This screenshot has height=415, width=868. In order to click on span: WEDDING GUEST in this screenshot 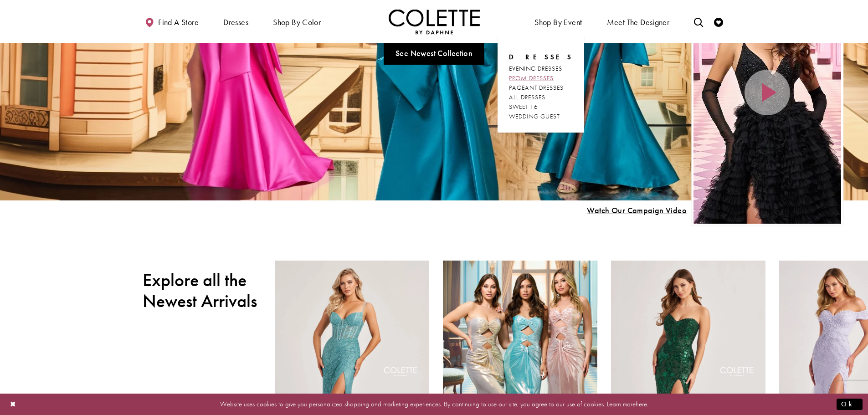, I will do `click(534, 116)`.